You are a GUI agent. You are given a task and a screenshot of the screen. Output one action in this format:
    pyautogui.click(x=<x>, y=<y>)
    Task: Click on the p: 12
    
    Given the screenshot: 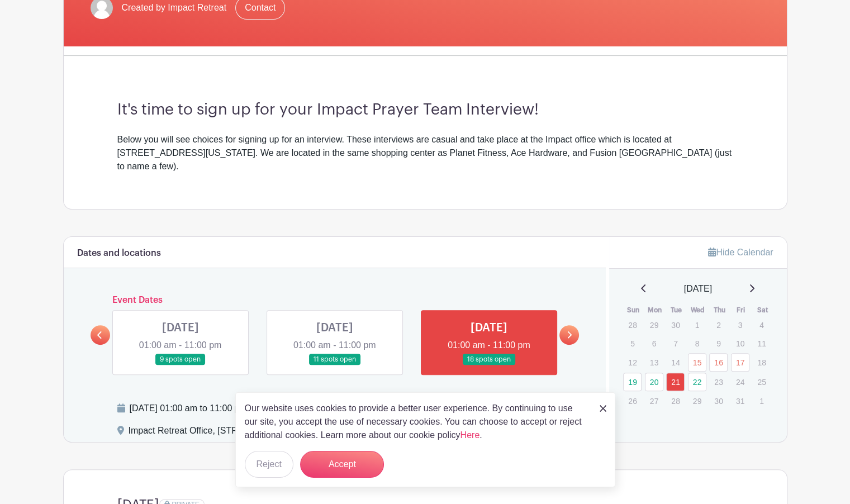 What is the action you would take?
    pyautogui.click(x=632, y=362)
    